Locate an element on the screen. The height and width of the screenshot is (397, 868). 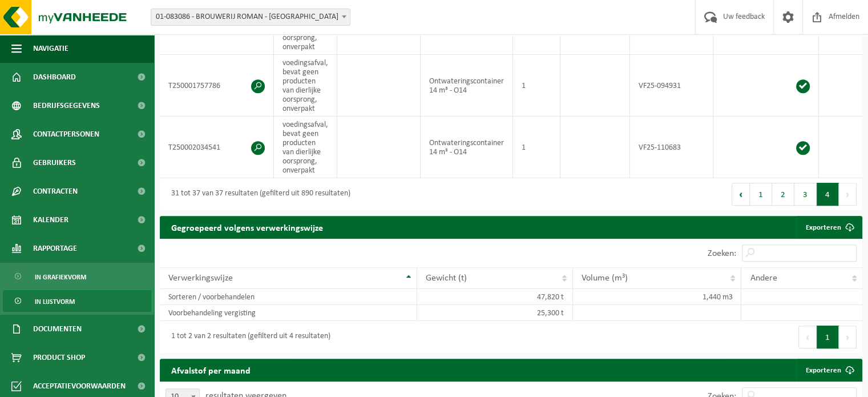
span: Contactpersonen is located at coordinates (66, 134).